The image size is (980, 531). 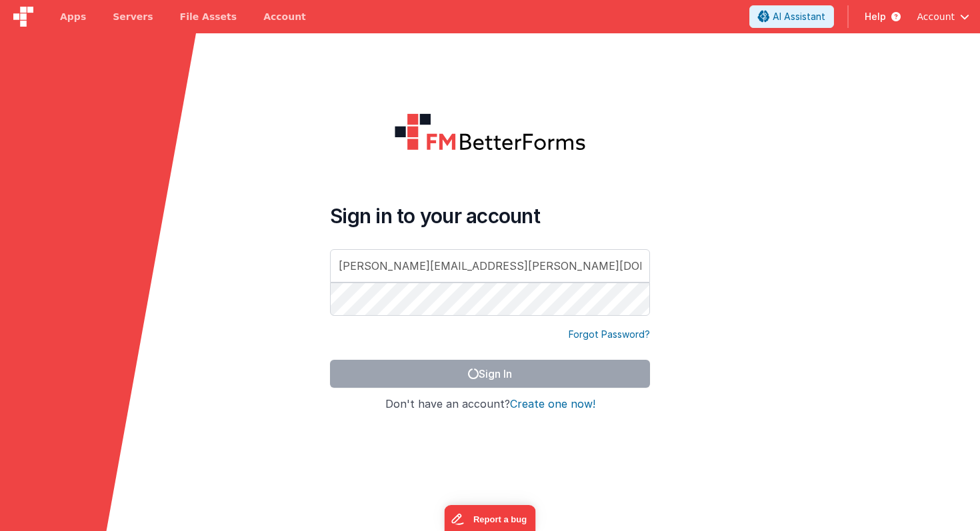 I want to click on a: Forgot Password?, so click(x=610, y=334).